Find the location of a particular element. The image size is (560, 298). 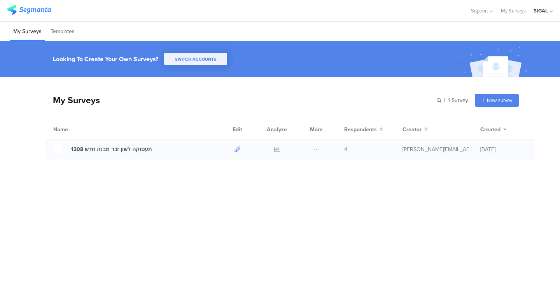

button: SWITCH ACCOUNTS is located at coordinates (196, 59).